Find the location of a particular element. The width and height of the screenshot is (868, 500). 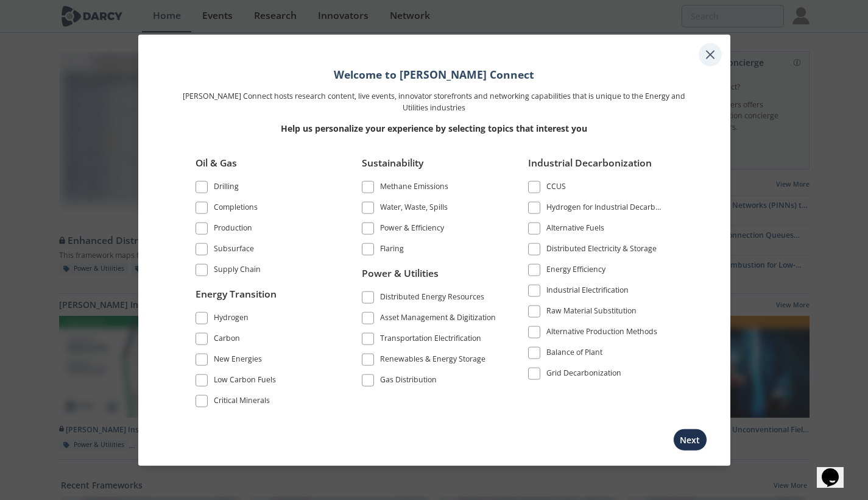

div: Flaring is located at coordinates (392, 250).